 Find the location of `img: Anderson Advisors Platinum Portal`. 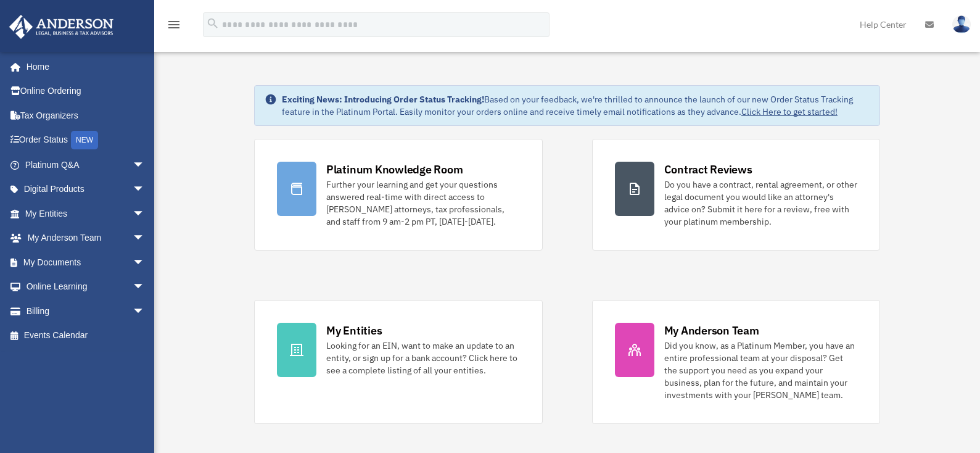

img: Anderson Advisors Platinum Portal is located at coordinates (61, 27).